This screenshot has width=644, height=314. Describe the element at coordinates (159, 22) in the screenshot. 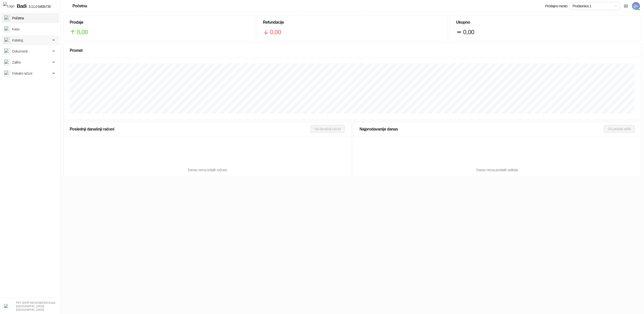

I see `h5: Prodaje` at that location.